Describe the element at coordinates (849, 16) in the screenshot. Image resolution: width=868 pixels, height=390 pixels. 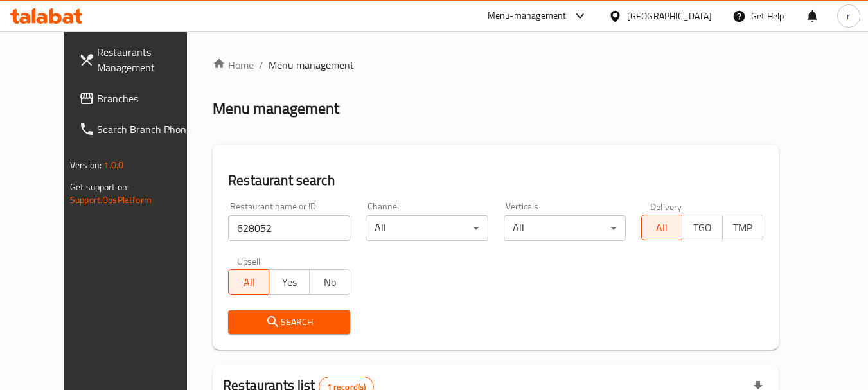
I see `span: r` at that location.